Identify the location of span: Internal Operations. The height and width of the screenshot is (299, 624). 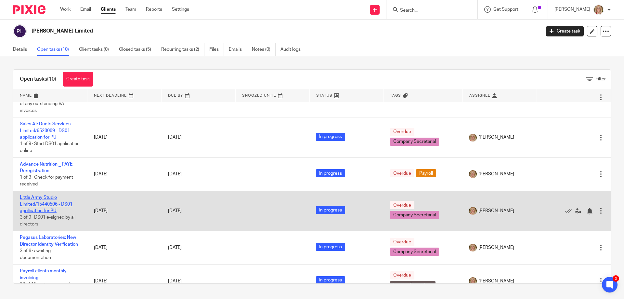
(413, 285).